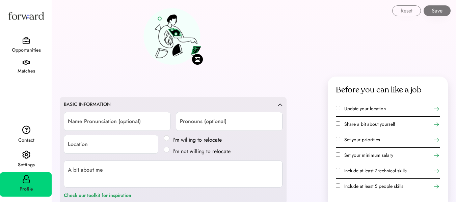 The width and height of the screenshot is (456, 202). I want to click on div: Contact, so click(26, 140).